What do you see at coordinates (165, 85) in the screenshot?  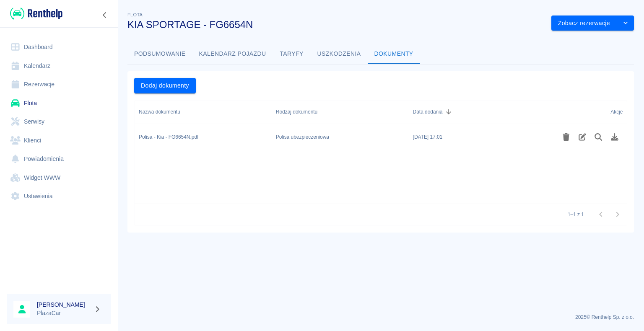 I see `button: Dodaj dokumenty` at bounding box center [165, 85].